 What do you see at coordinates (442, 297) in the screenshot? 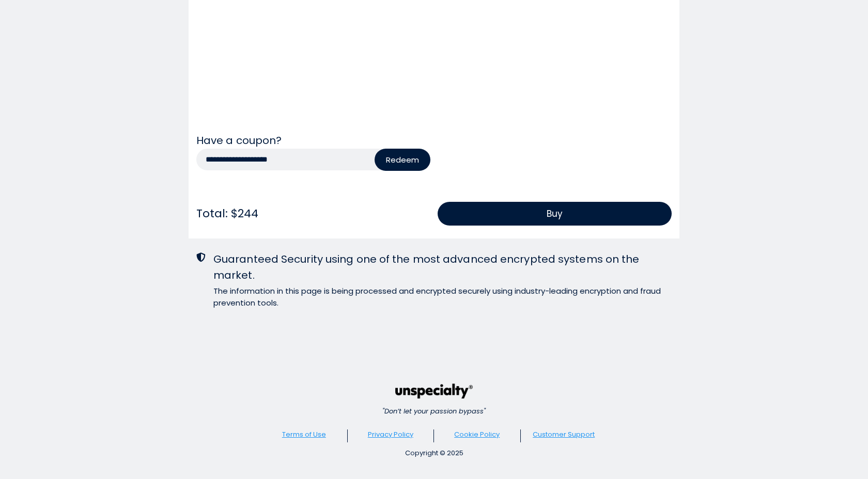
I see `div: The information in this page is being processed and encrypted securely using industry-leading enc...` at bounding box center [442, 297].